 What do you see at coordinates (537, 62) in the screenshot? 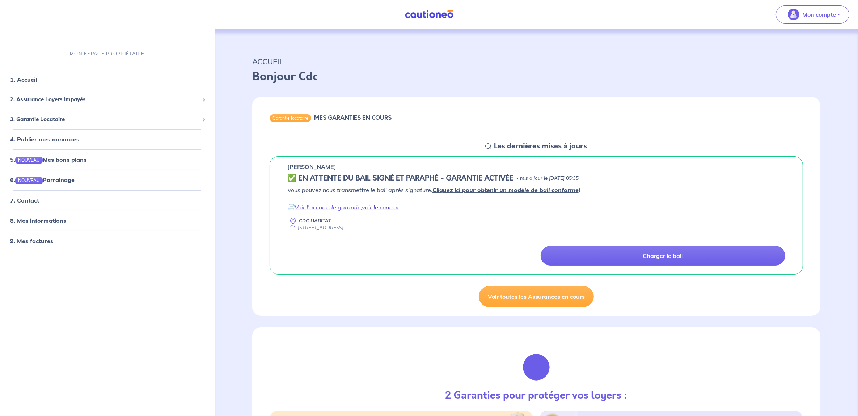
I see `p: ACCUEIL` at bounding box center [537, 62].